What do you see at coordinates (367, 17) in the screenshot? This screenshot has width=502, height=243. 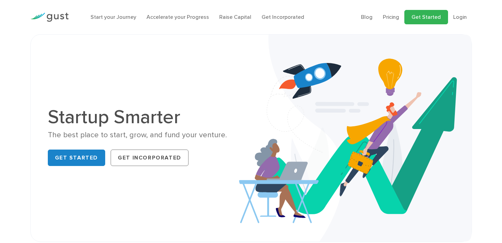 I see `a: Blog` at bounding box center [367, 17].